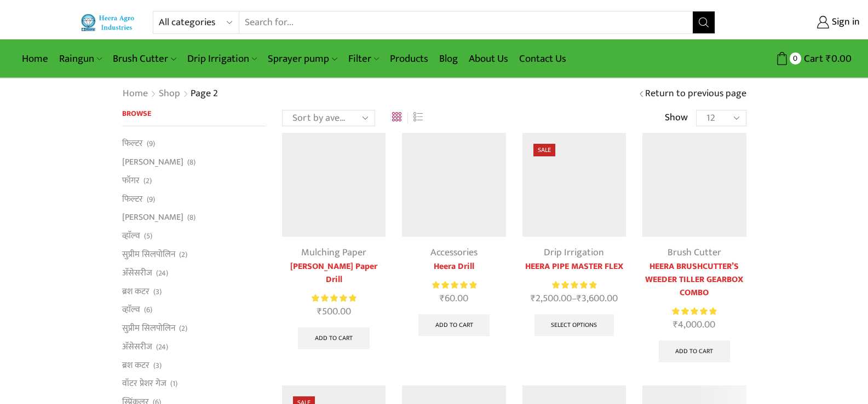 The width and height of the screenshot is (868, 404). Describe the element at coordinates (333, 184) in the screenshot. I see `img: Heera Mulching Paper Drill` at that location.